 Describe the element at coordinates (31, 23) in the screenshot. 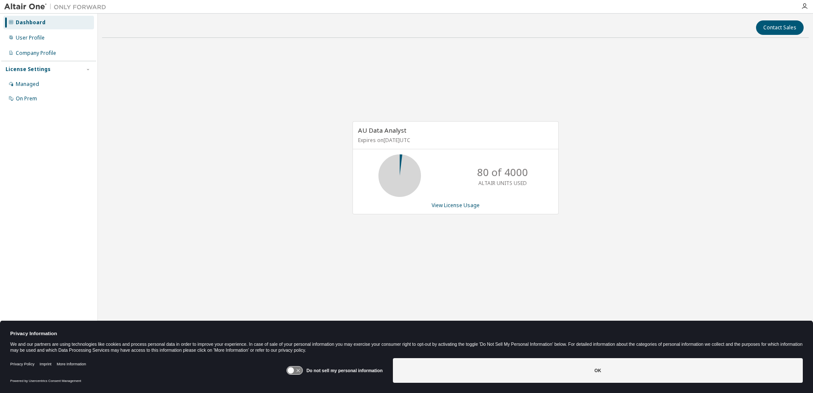

I see `div: Dashboard` at that location.